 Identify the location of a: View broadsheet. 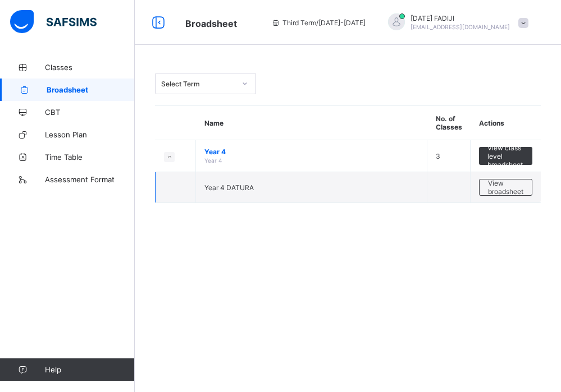
(505, 183).